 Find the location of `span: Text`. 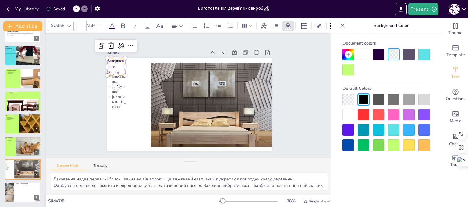

span: Text is located at coordinates (456, 77).